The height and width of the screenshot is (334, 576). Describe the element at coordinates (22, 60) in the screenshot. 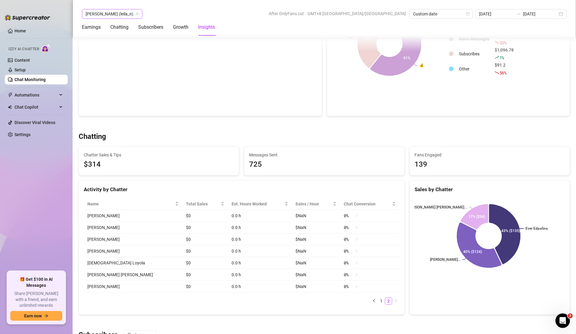

I see `a: Content` at that location.